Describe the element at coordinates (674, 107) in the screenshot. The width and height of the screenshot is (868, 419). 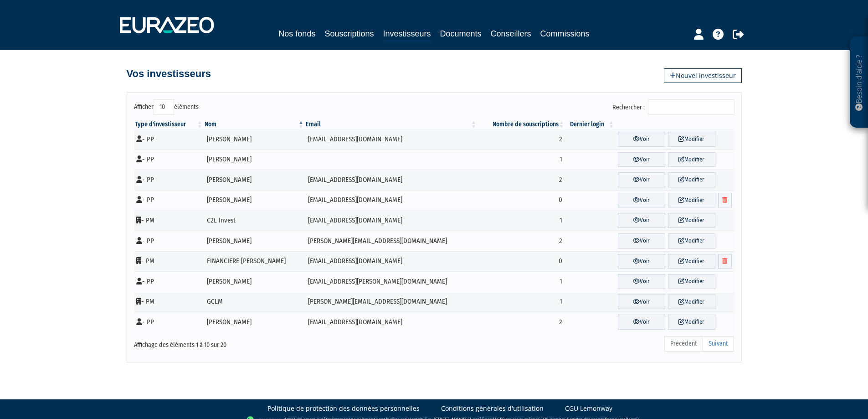
I see `label: Rechercher :` at that location.